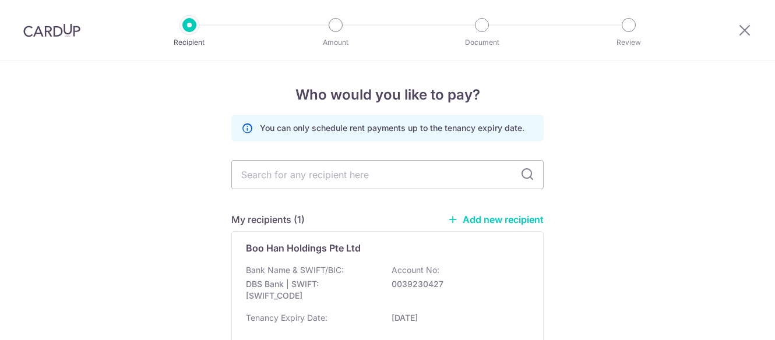 Image resolution: width=775 pixels, height=340 pixels. What do you see at coordinates (388, 175) in the screenshot?
I see `input: Search for any recipient here` at bounding box center [388, 175].